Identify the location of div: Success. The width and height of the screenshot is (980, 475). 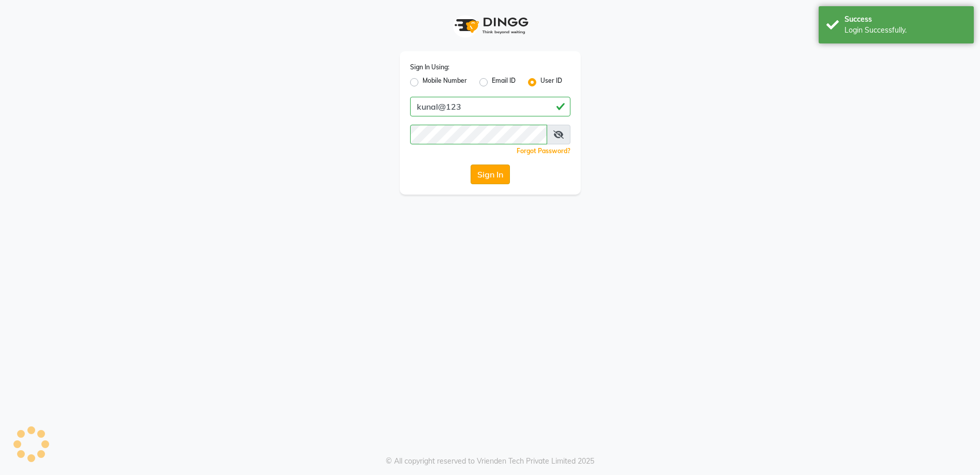
(905, 19).